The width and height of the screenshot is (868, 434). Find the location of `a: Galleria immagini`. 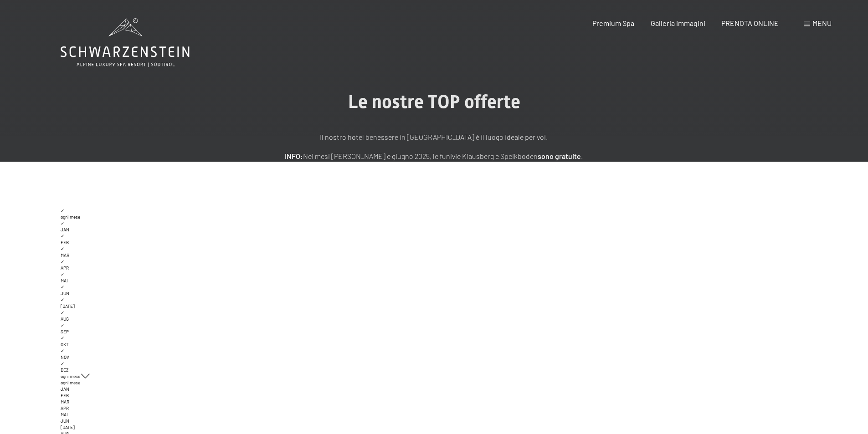

a: Galleria immagini is located at coordinates (678, 23).